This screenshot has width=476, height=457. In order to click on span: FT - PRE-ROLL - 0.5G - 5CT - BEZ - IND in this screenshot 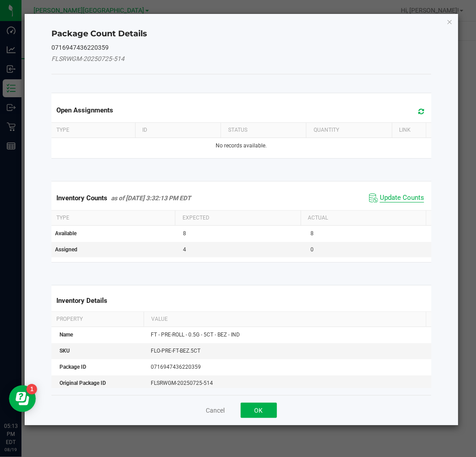, I will do `click(195, 335)`.